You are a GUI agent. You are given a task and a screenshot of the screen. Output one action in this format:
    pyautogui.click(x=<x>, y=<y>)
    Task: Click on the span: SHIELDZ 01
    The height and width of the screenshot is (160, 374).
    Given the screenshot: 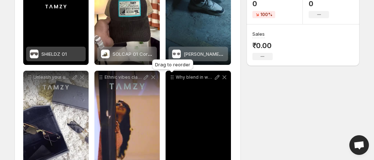 What is the action you would take?
    pyautogui.click(x=54, y=54)
    